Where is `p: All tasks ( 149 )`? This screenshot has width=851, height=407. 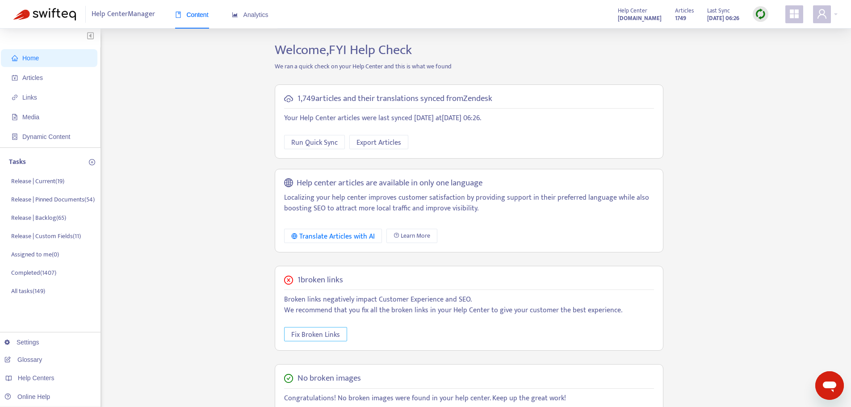 p: All tasks ( 149 ) is located at coordinates (28, 291).